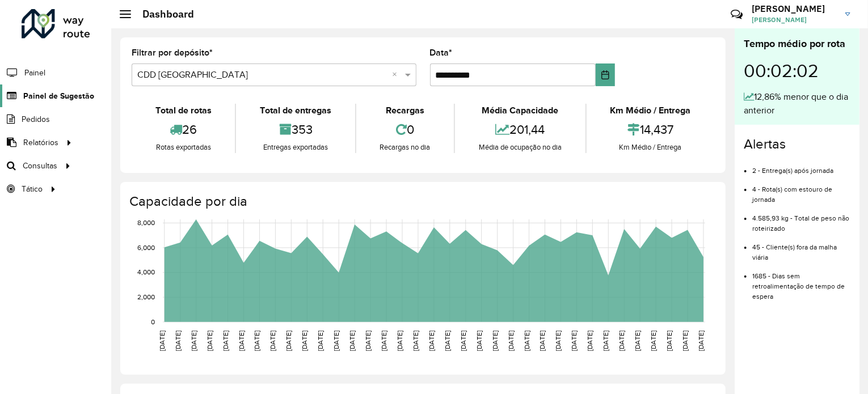 The image size is (868, 394). Describe the element at coordinates (798, 144) in the screenshot. I see `h4: Alertas` at that location.